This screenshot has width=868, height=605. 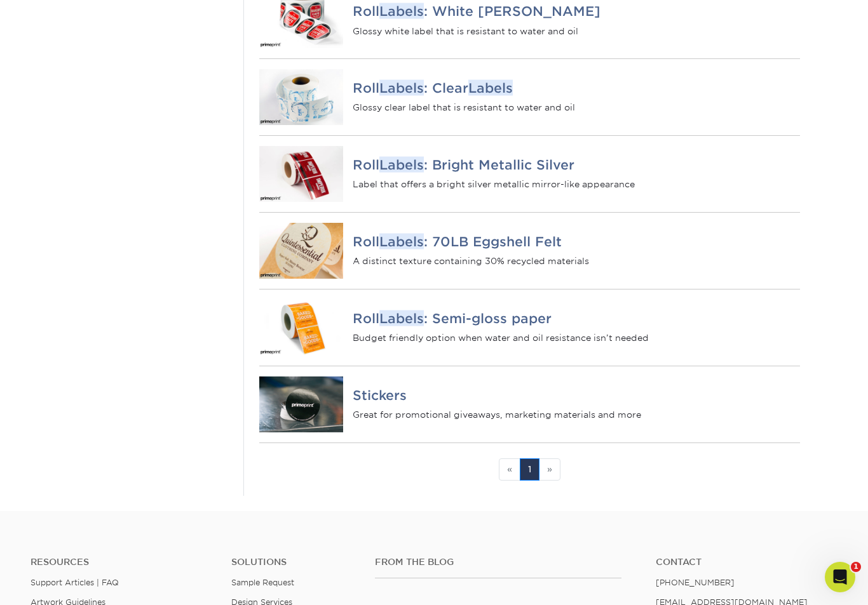 I want to click on img: Stickers, so click(x=301, y=405).